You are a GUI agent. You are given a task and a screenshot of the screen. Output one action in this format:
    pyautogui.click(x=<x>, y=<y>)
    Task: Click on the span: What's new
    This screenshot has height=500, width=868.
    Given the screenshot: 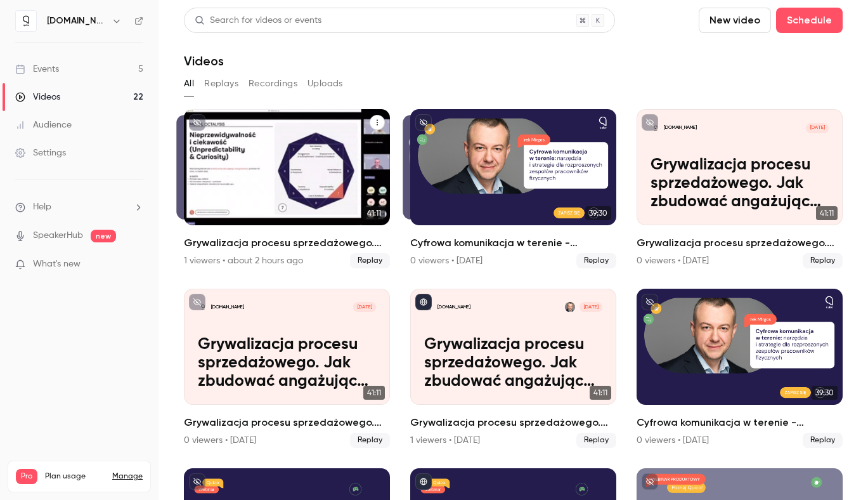 What is the action you would take?
    pyautogui.click(x=56, y=264)
    